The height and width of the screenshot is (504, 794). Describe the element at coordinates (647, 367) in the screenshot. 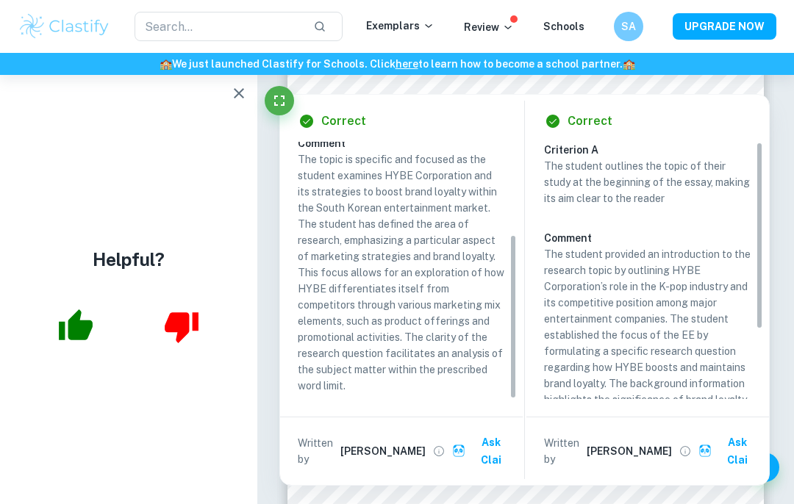

I see `p: The student provided an introduction to the research topic by outlining HYBE Corporation’s role i...` at that location.